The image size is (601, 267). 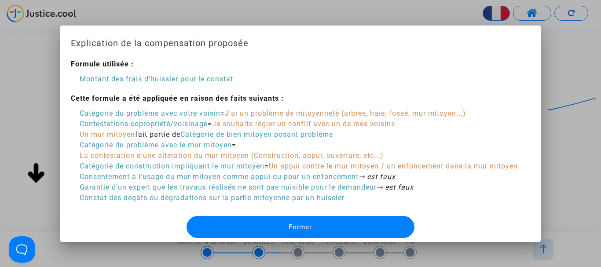 What do you see at coordinates (156, 145) in the screenshot?
I see `span: Catégorie du problème avec le mur mitoyen` at bounding box center [156, 145].